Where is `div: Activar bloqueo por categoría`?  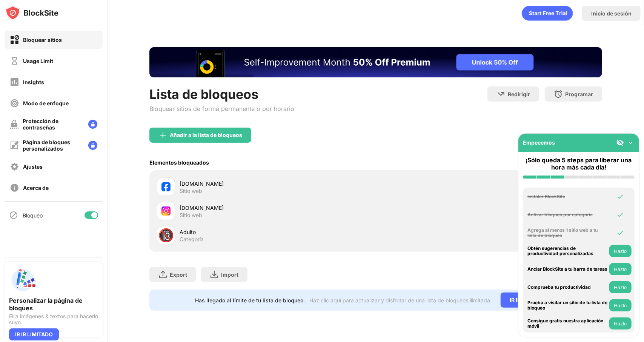 div: Activar bloqueo por categoría is located at coordinates (567, 215).